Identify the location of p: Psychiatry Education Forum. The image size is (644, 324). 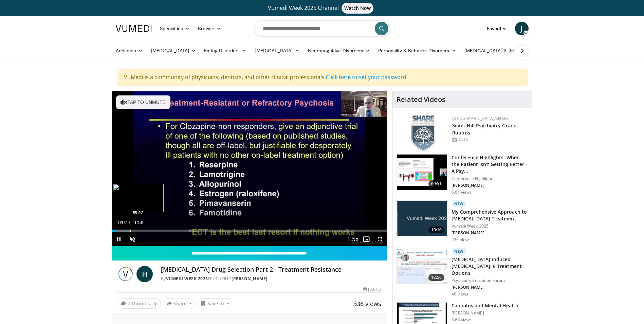
(489, 280).